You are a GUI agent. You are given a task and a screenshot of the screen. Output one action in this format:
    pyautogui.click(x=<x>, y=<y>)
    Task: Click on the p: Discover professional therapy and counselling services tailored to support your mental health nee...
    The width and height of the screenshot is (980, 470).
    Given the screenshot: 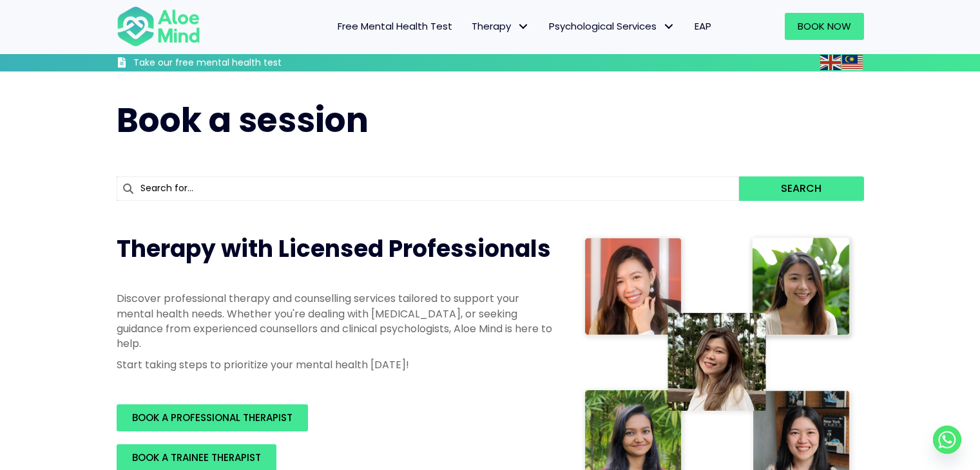 What is the action you would take?
    pyautogui.click(x=336, y=320)
    